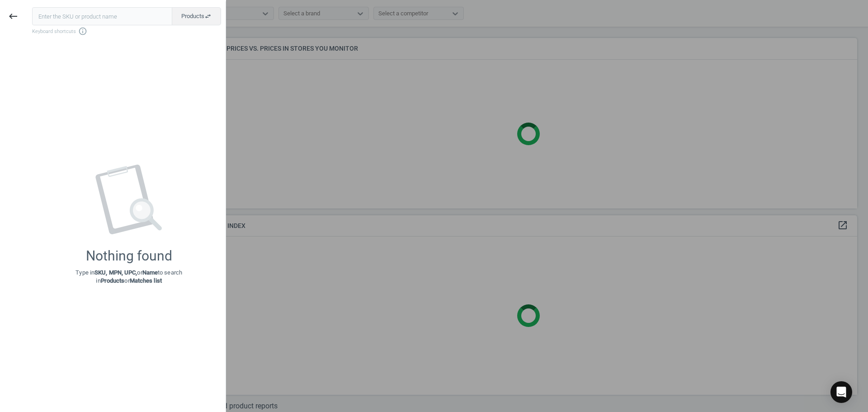  I want to click on i: keyboard_backspace, so click(13, 16).